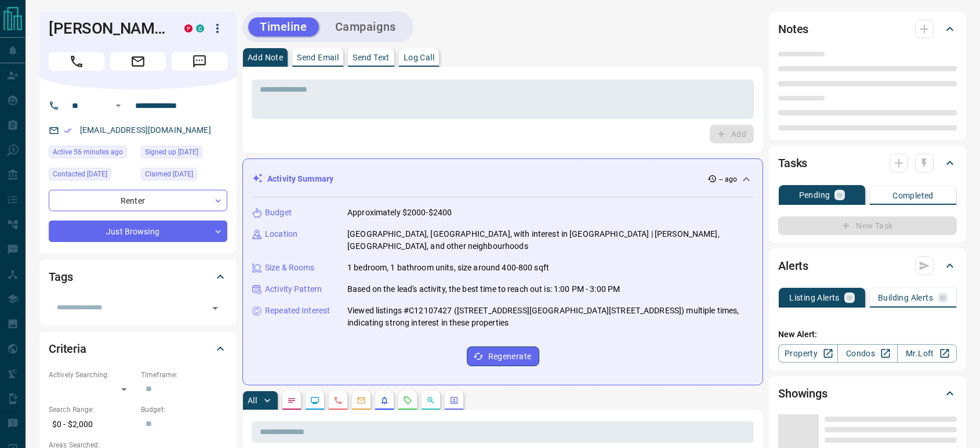 The height and width of the screenshot is (448, 980). I want to click on p: Approximately $2000-$2400, so click(400, 212).